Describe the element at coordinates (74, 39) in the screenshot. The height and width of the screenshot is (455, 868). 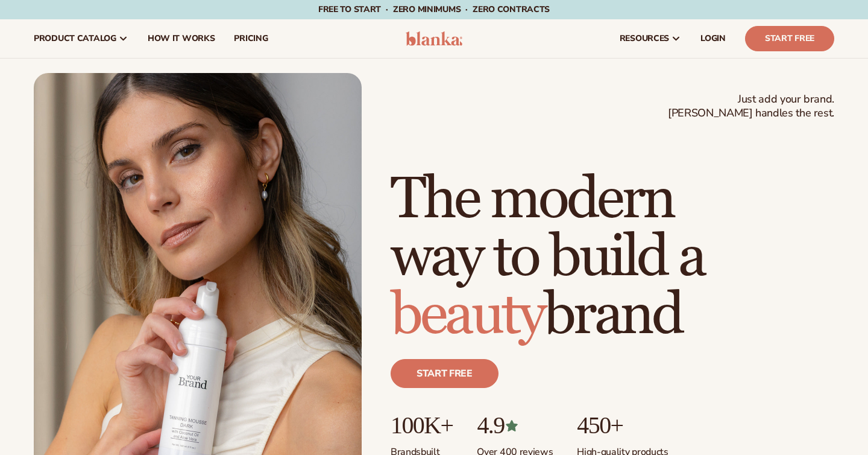
I see `span: product catalog` at that location.